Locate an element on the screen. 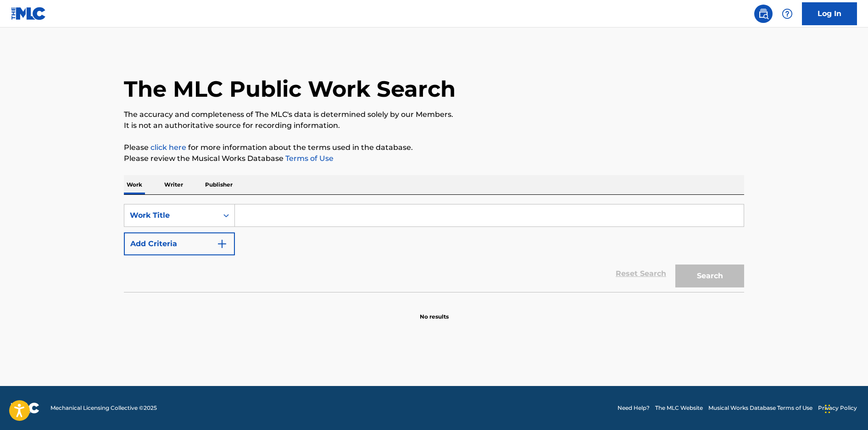 The height and width of the screenshot is (430, 868). img: 9d2ae6d4665cec9f34b9.svg is located at coordinates (222, 243).